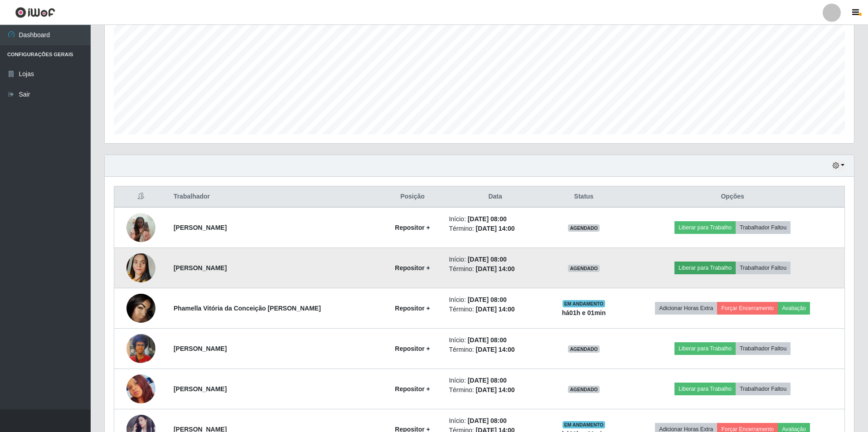 The width and height of the screenshot is (868, 432). What do you see at coordinates (495, 197) in the screenshot?
I see `th: Data` at bounding box center [495, 197].